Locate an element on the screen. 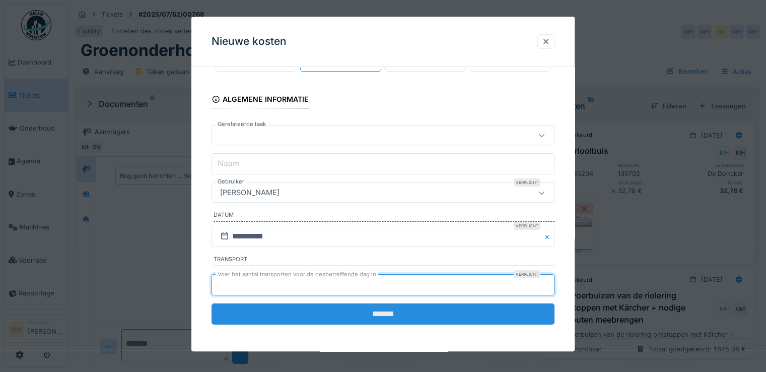  label: Gerelateerde taak is located at coordinates (242, 124).